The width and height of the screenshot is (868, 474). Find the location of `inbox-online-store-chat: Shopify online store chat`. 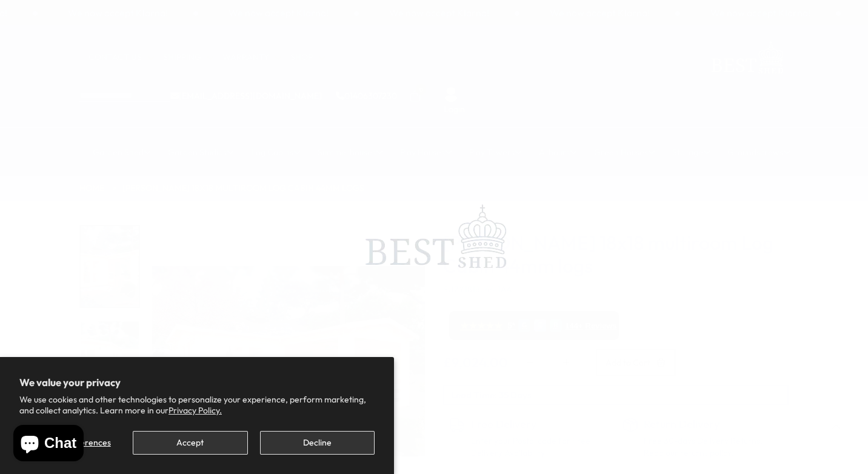

inbox-online-store-chat: Shopify online store chat is located at coordinates (48, 444).